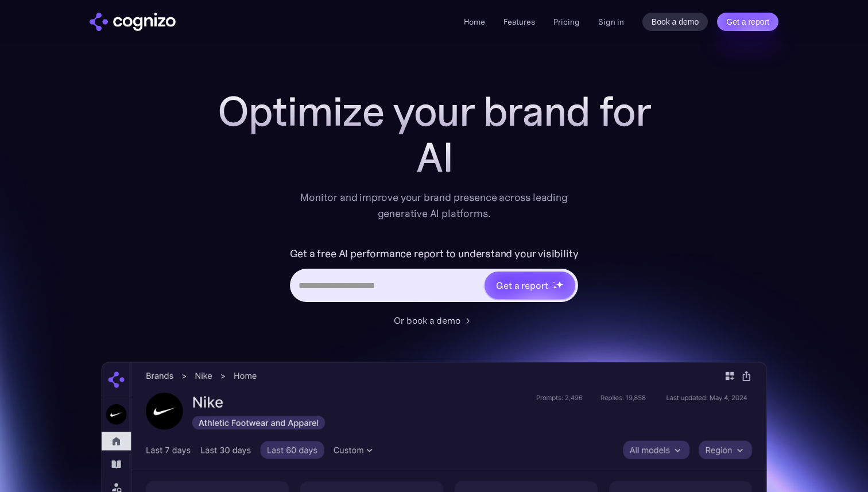 The image size is (868, 492). What do you see at coordinates (132, 22) in the screenshot?
I see `a: home` at bounding box center [132, 22].